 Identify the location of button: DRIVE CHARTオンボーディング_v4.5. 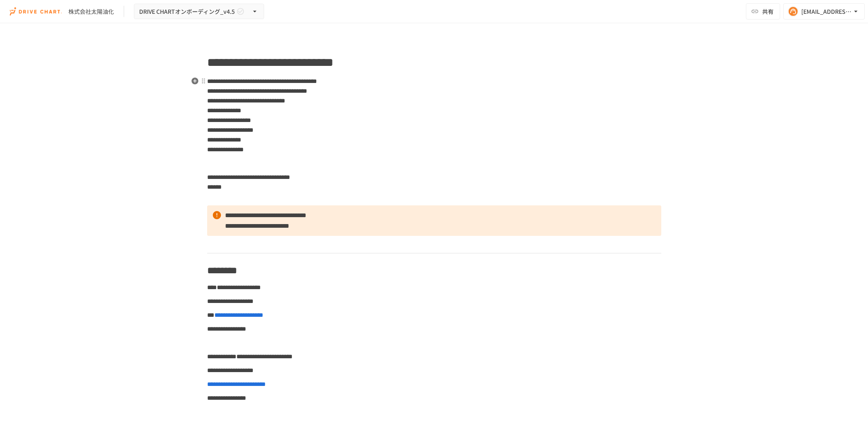
(199, 12).